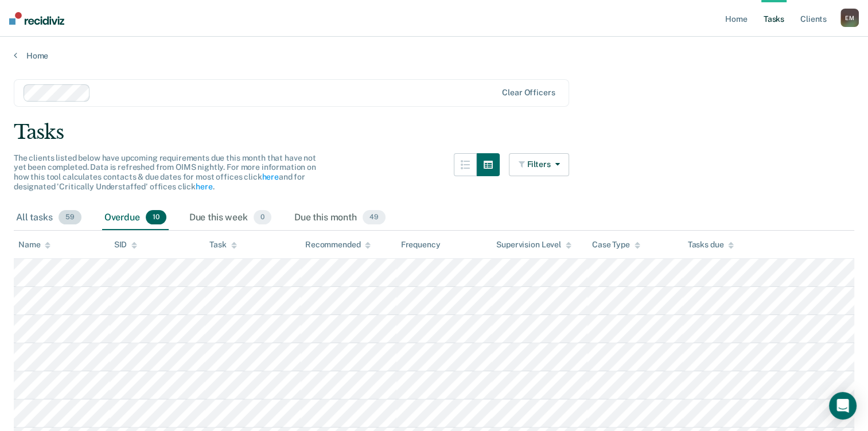 The width and height of the screenshot is (868, 431). I want to click on span: 49, so click(374, 218).